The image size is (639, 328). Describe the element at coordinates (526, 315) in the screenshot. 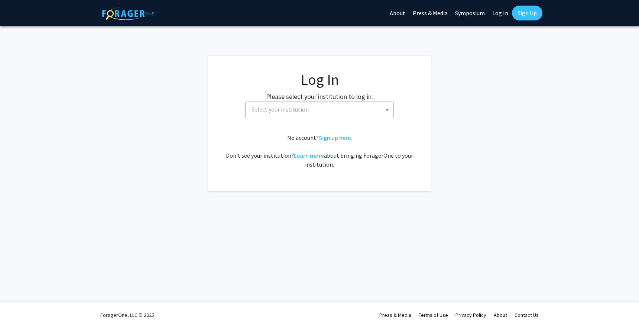

I see `a: Contact Us` at that location.